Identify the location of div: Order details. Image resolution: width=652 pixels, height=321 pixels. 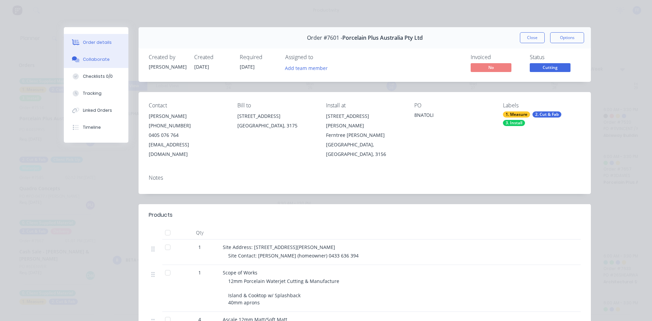
(97, 42).